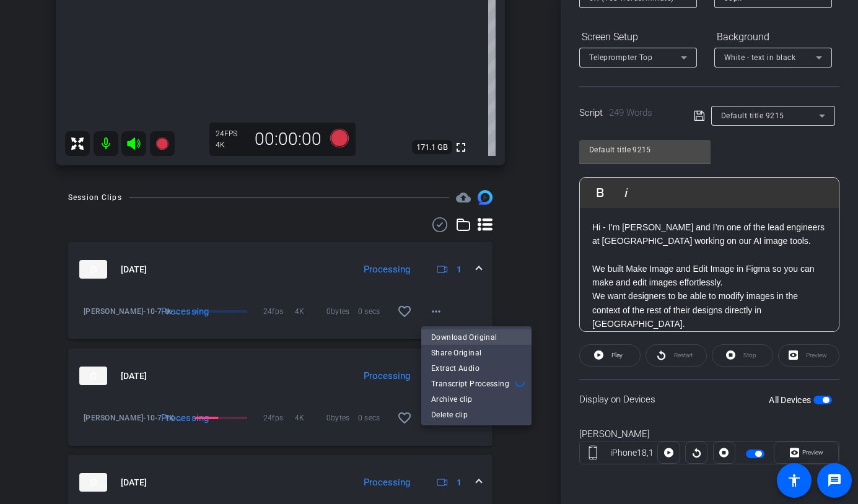 The image size is (858, 504). What do you see at coordinates (476, 415) in the screenshot?
I see `span: Delete clip` at bounding box center [476, 415].